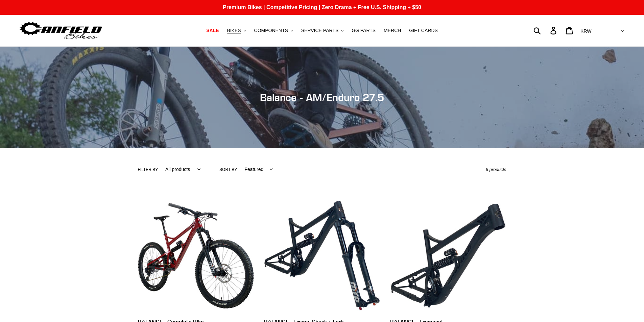  Describe the element at coordinates (392, 30) in the screenshot. I see `span: MERCH` at that location.